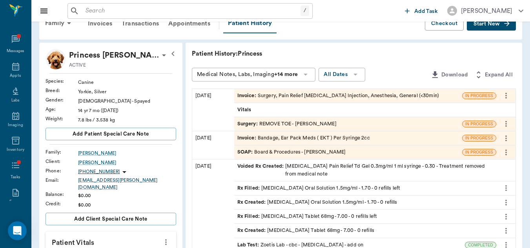  Describe the element at coordinates (189, 24) in the screenshot. I see `a: Appointments` at that location.